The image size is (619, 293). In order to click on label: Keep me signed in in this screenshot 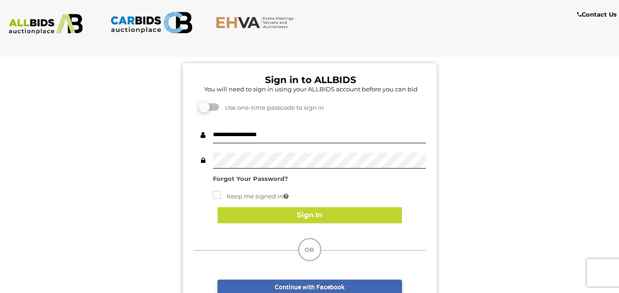, I will do `click(251, 196)`.